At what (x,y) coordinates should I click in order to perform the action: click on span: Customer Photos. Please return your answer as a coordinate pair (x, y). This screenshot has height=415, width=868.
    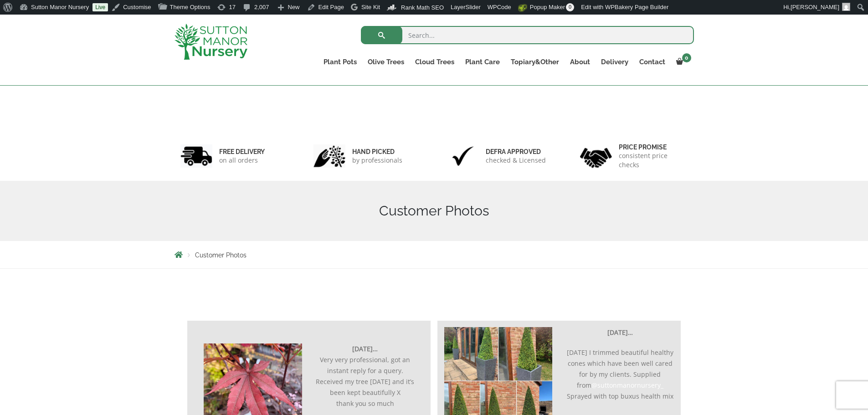
    Looking at the image, I should click on (221, 255).